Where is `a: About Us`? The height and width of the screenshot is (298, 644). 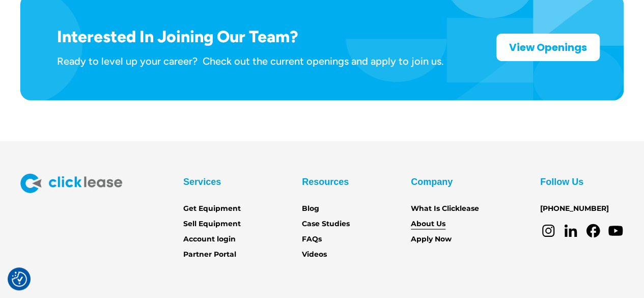 a: About Us is located at coordinates (428, 224).